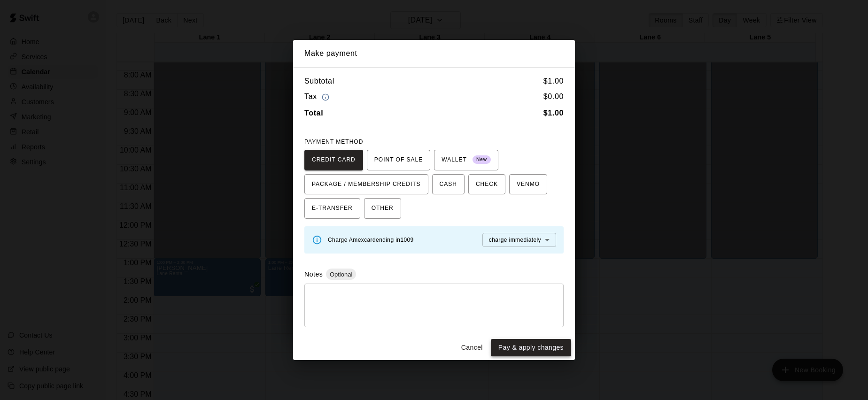 This screenshot has height=400, width=868. Describe the element at coordinates (487, 184) in the screenshot. I see `span: CHECK` at that location.